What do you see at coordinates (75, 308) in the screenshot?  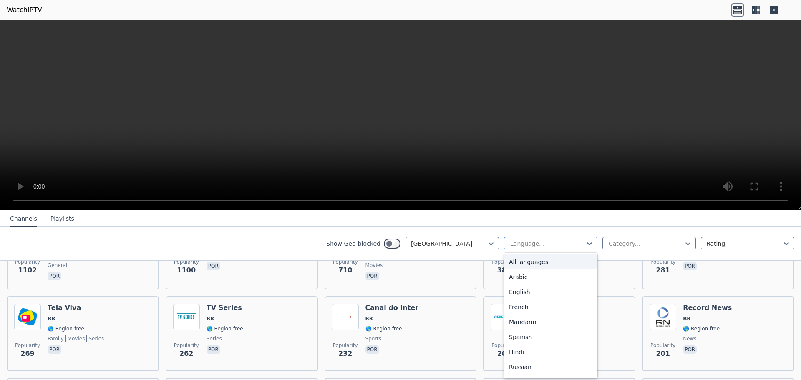 I see `h6: Tela Viva` at bounding box center [75, 308].